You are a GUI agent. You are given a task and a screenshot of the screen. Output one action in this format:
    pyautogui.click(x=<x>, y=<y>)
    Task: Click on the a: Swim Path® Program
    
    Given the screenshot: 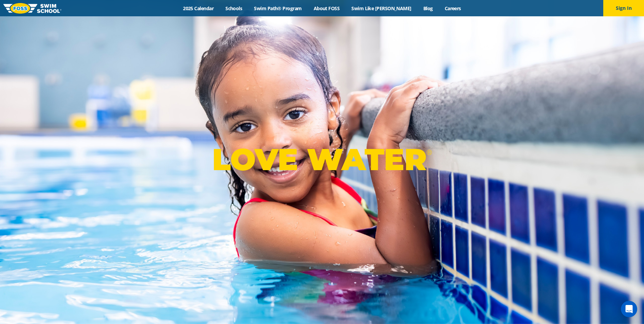 What is the action you would take?
    pyautogui.click(x=278, y=8)
    